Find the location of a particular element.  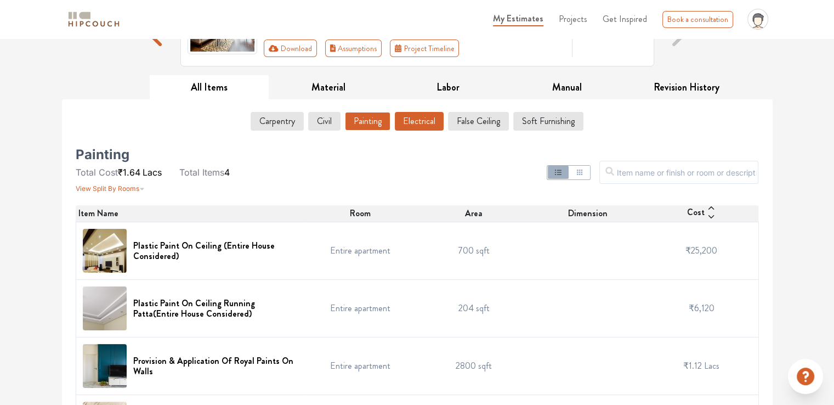

img: Provision & Application Of Royal Paints On Walls is located at coordinates (105, 366).